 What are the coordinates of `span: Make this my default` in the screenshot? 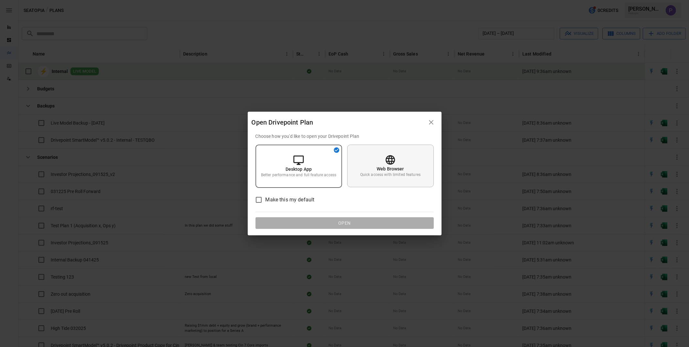 It's located at (290, 200).